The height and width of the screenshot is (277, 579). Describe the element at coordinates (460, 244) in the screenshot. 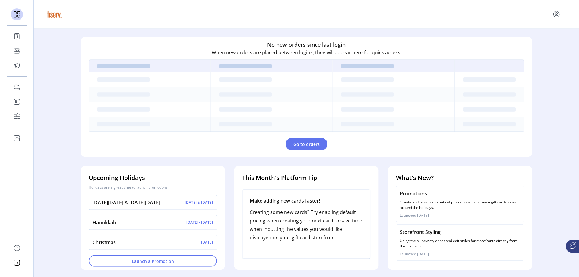

I see `p: Using the all new styler set and edit styles for storefronts directly from the platform.` at that location.